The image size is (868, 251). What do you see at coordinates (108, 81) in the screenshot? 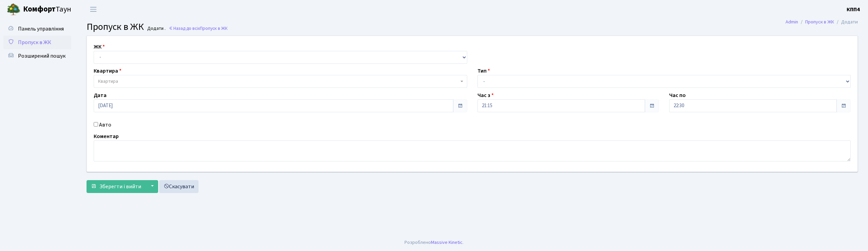
I see `span: Квартира` at bounding box center [108, 81].